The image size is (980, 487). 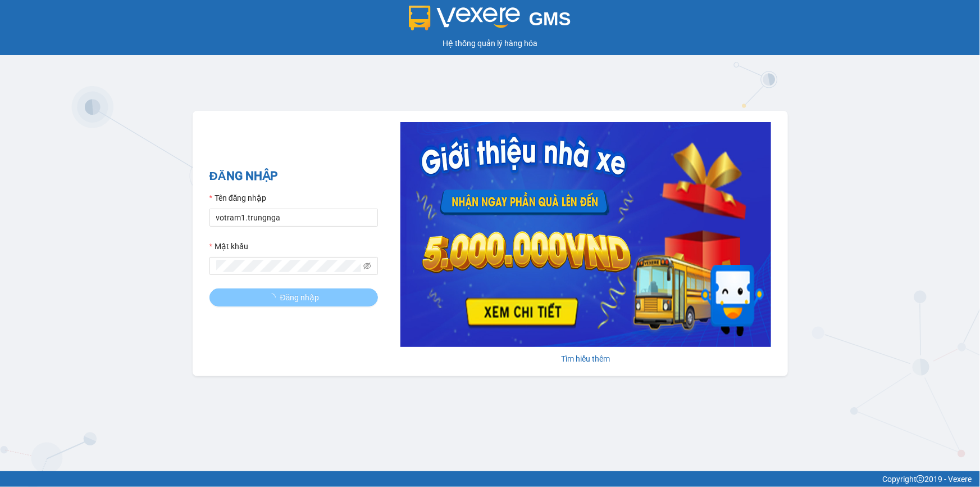 What do you see at coordinates (490, 21) in the screenshot?
I see `a: GMS` at bounding box center [490, 21].